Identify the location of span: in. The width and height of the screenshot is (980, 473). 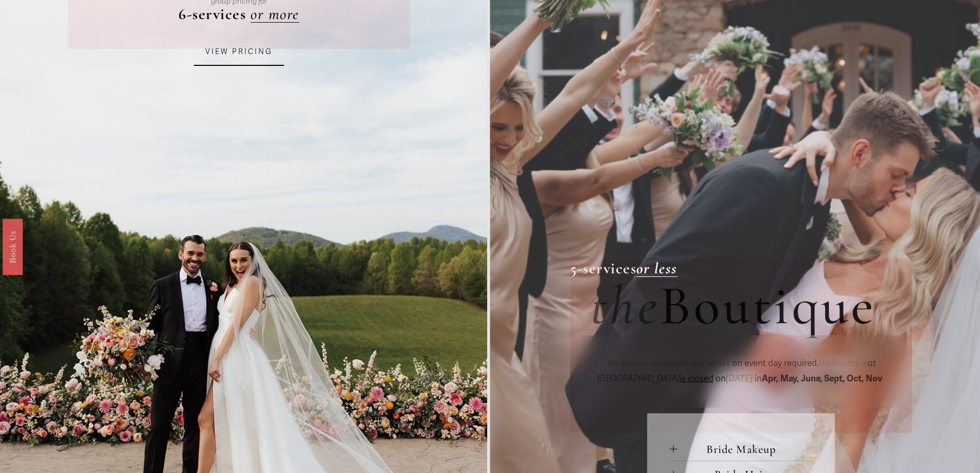
(818, 378).